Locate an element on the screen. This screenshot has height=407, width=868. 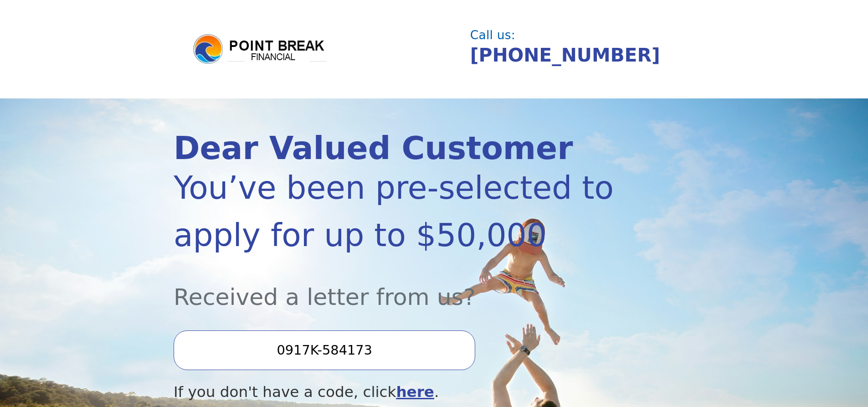
div: If you don't have a code, click . is located at coordinates (395, 392).